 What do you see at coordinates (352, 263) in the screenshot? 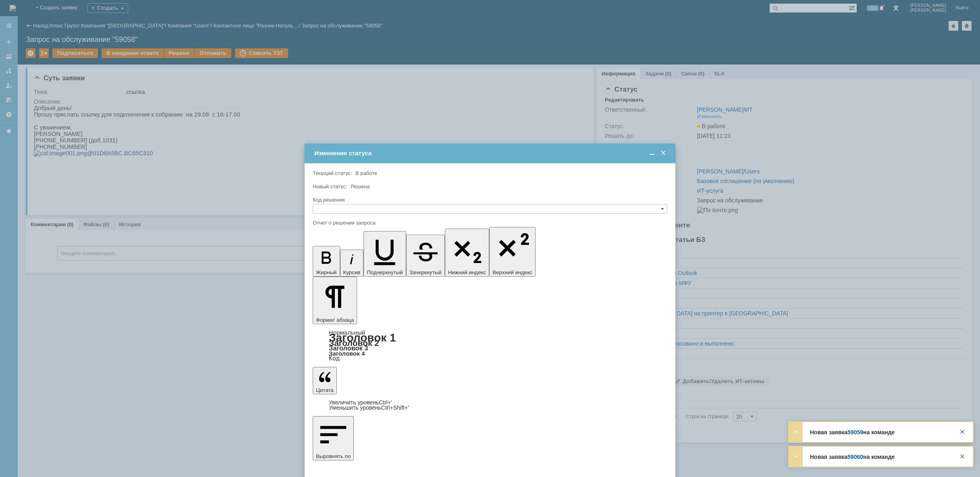
I see `button: Курсив` at bounding box center [352, 263].